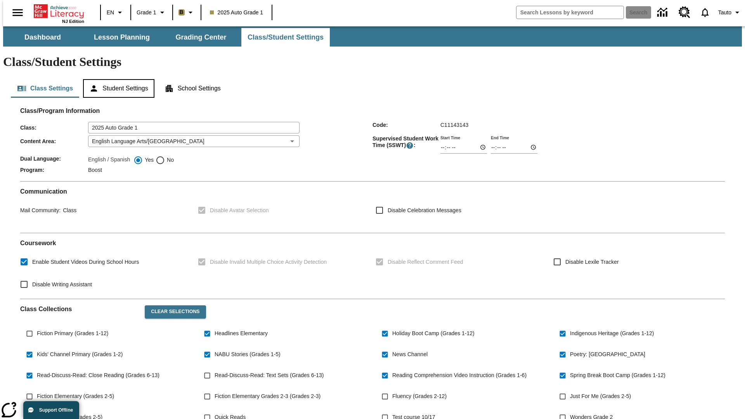 The height and width of the screenshot is (419, 745). Describe the element at coordinates (54, 141) in the screenshot. I see `span: Content Area :` at that location.